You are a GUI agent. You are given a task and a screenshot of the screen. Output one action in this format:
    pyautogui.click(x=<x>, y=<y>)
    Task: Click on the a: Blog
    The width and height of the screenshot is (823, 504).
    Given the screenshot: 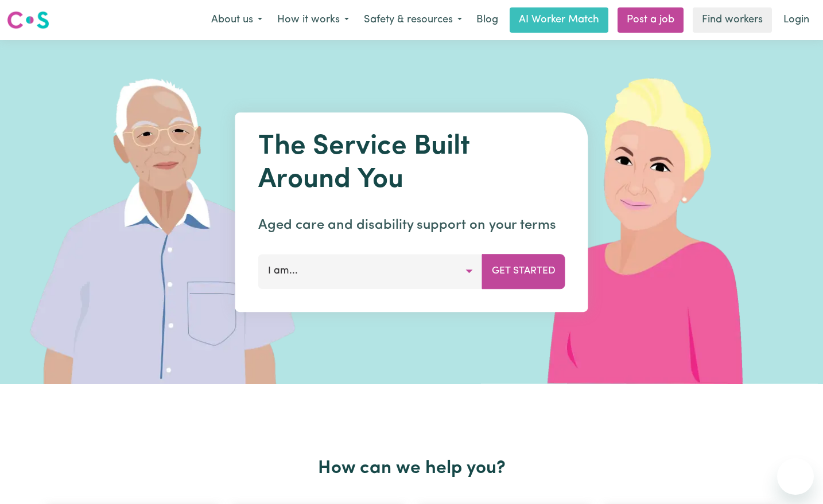 What is the action you would take?
    pyautogui.click(x=487, y=20)
    